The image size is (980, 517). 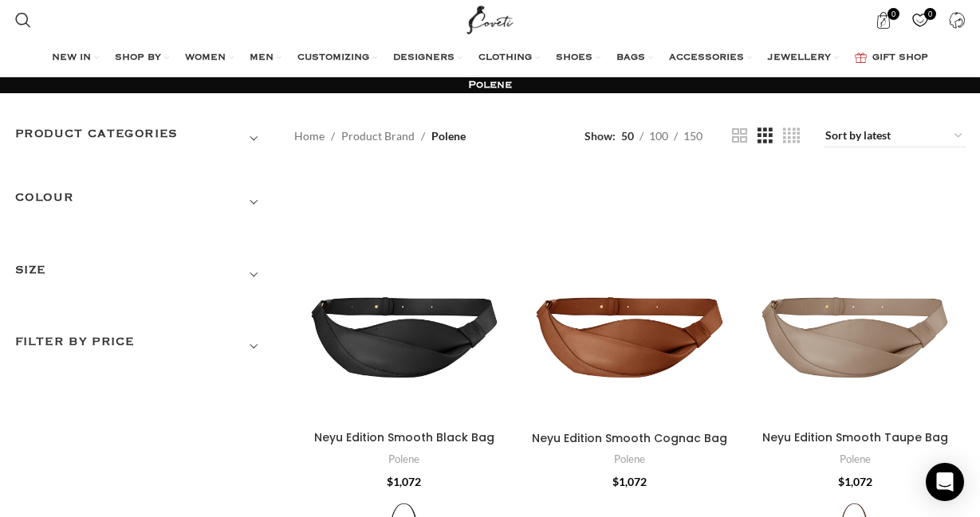 What do you see at coordinates (337, 59) in the screenshot?
I see `a: CUSTOMIZING` at bounding box center [337, 59].